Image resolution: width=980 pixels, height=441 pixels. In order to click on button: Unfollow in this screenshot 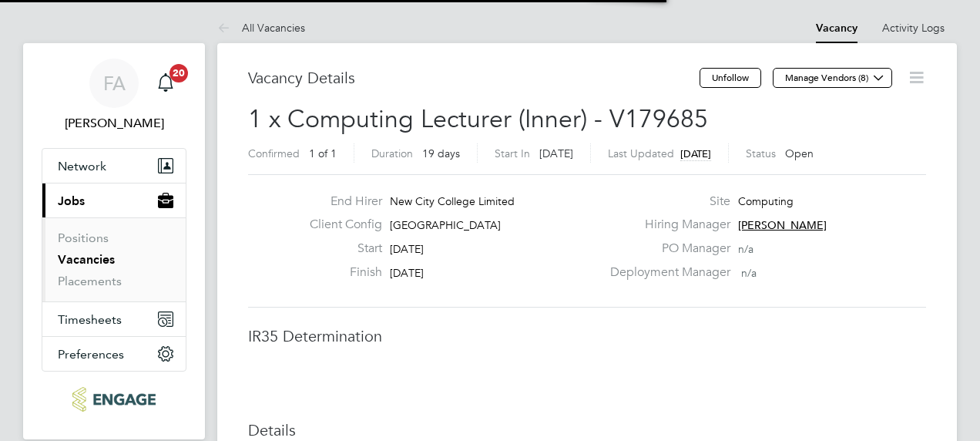, I will do `click(730, 78)`.